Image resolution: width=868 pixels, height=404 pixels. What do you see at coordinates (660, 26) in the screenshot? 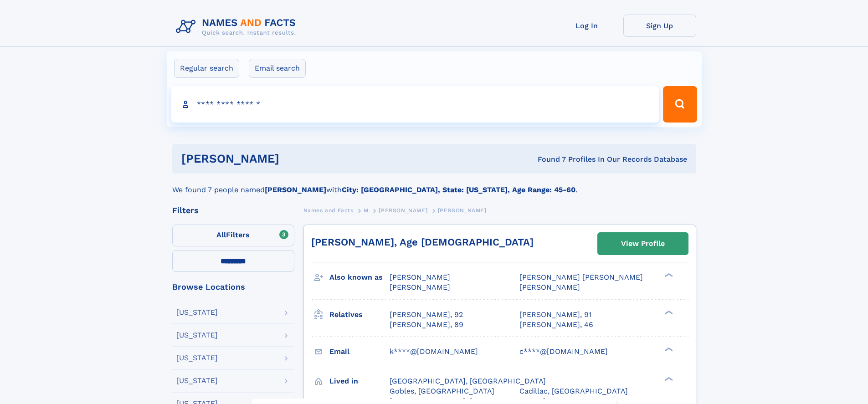
I see `a: Sign Up` at bounding box center [660, 26].